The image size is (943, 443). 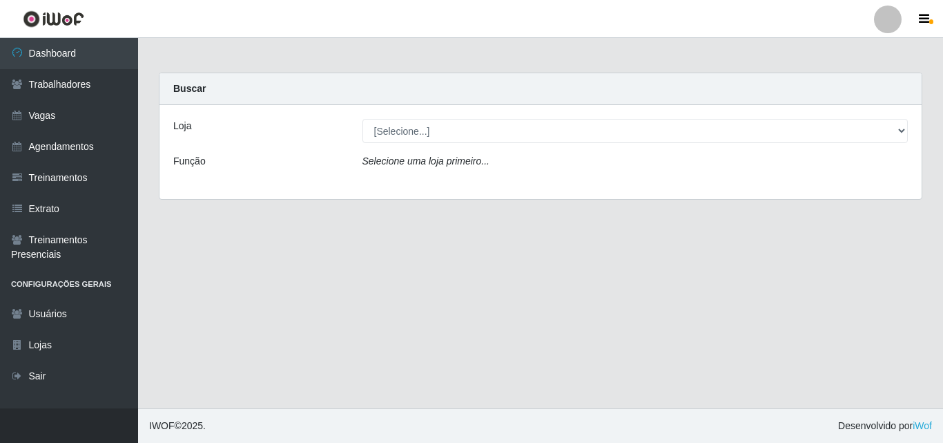 What do you see at coordinates (189, 161) in the screenshot?
I see `label: Função` at bounding box center [189, 161].